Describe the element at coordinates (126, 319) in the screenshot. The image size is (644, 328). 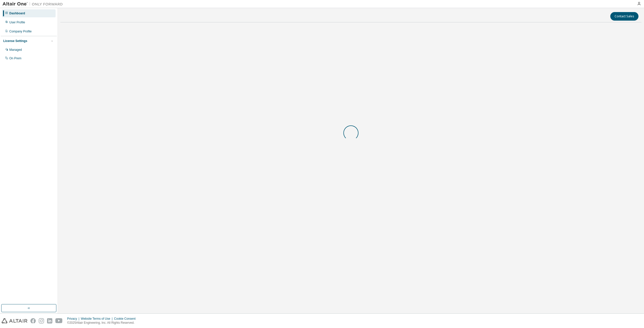
I see `div: Cookie Consent` at that location.